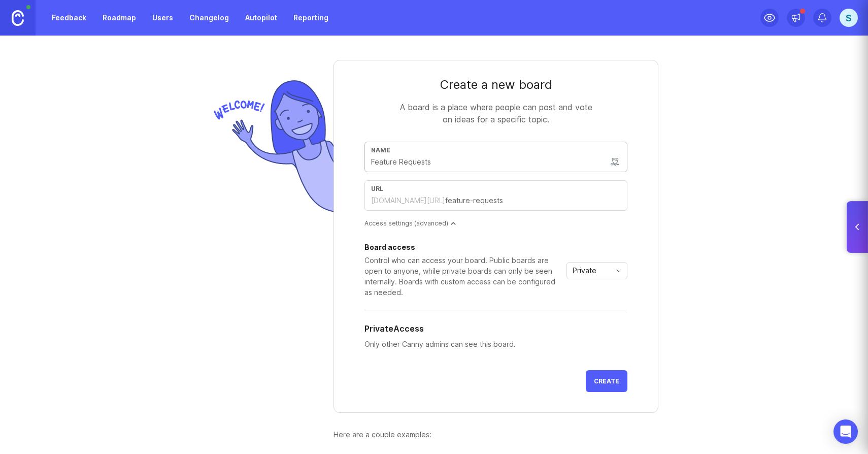  Describe the element at coordinates (496, 435) in the screenshot. I see `div: Here are a couple examples:` at that location.